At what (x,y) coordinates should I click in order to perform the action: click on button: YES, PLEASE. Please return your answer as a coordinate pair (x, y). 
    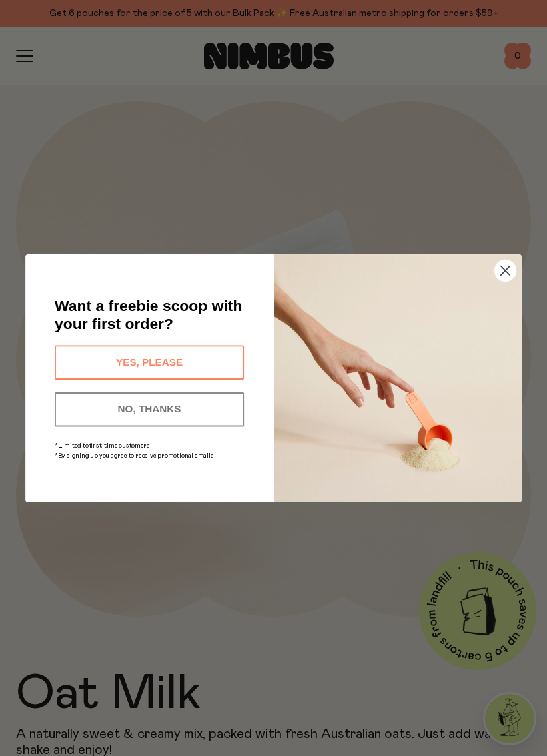
    Looking at the image, I should click on (149, 362).